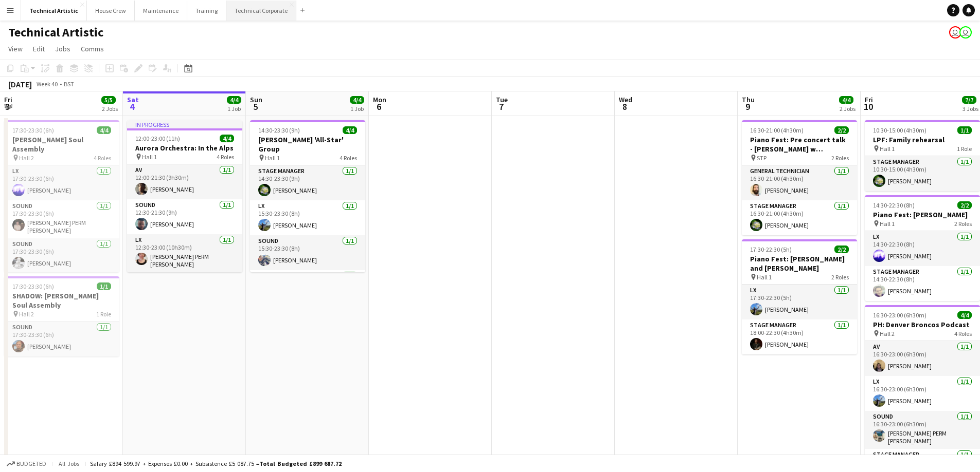 Image resolution: width=980 pixels, height=472 pixels. I want to click on div: BST, so click(69, 83).